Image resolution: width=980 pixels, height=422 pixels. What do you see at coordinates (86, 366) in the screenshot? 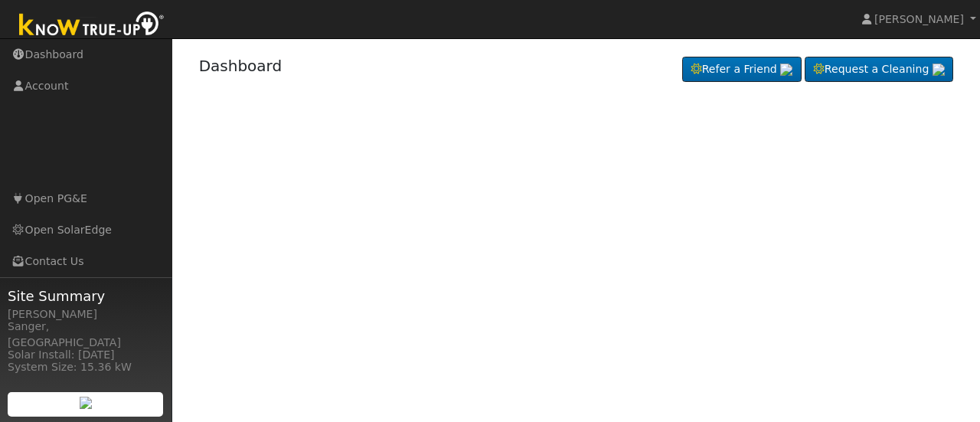
I see `div: System Size: 15.36 kW` at bounding box center [86, 366].